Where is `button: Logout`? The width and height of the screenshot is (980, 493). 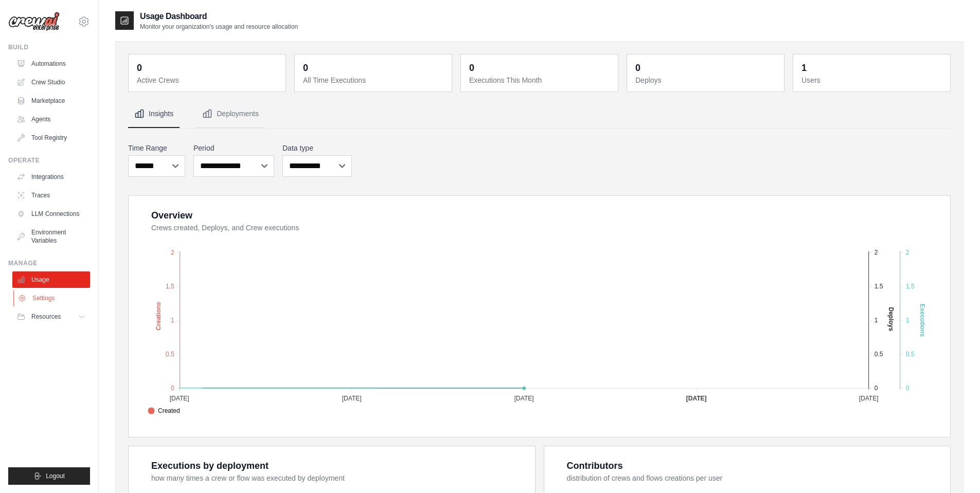
button: Logout is located at coordinates (49, 476).